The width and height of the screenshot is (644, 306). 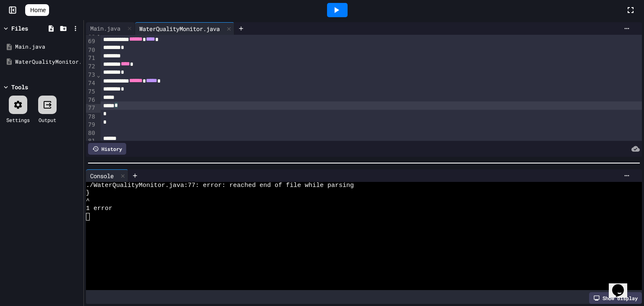 What do you see at coordinates (91, 117) in the screenshot?
I see `div: 78` at bounding box center [91, 117].